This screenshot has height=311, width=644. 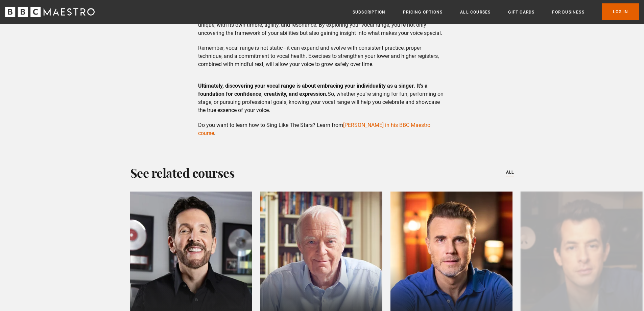 I want to click on svg: BBC Maestro, so click(x=49, y=12).